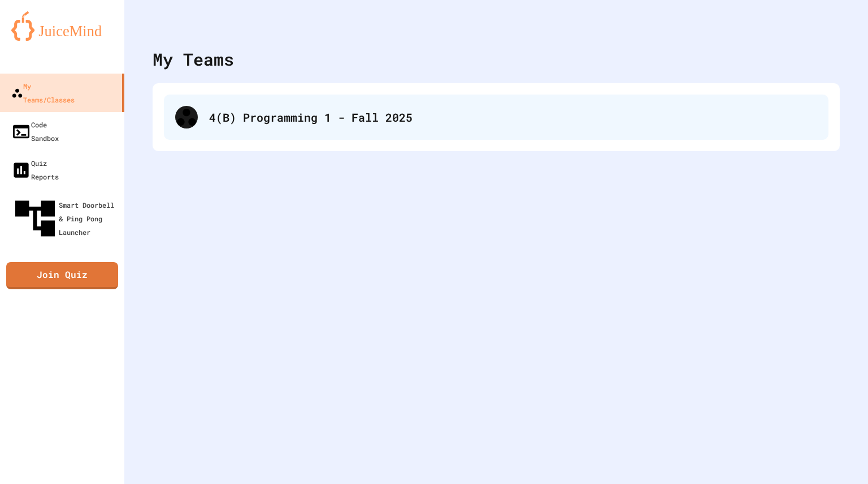 Image resolution: width=868 pixels, height=484 pixels. I want to click on div: My Teams/Classes, so click(43, 93).